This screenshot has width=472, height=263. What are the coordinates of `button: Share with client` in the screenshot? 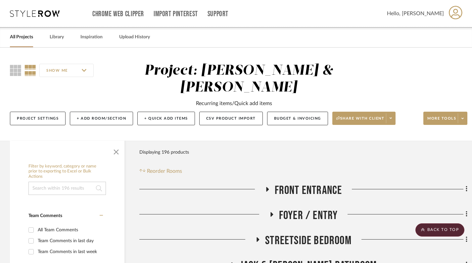 It's located at (364, 118).